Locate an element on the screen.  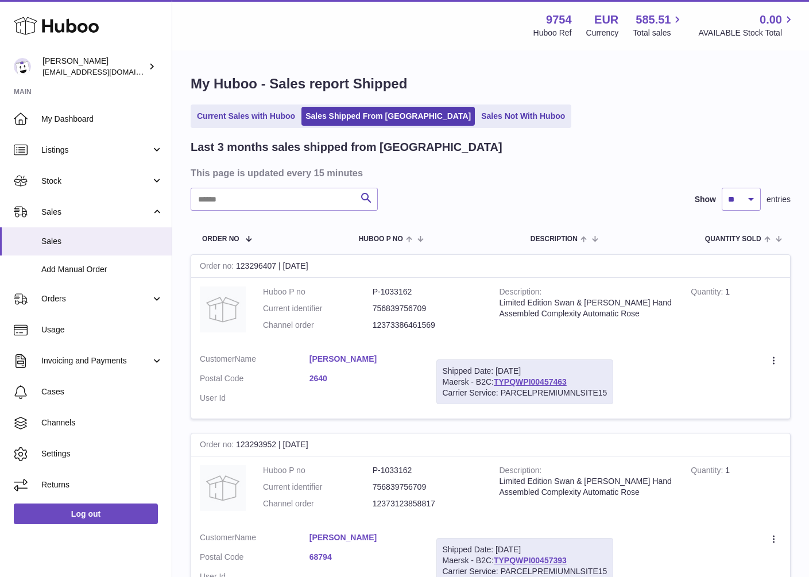
span: Channels is located at coordinates (102, 423).